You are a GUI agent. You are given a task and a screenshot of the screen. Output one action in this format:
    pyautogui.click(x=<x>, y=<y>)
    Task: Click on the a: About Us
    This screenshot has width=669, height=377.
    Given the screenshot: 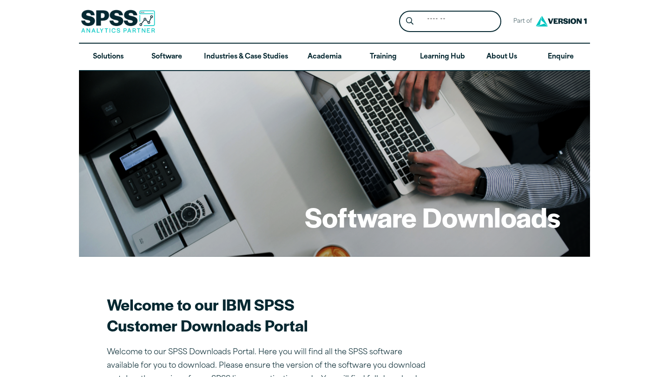 What is the action you would take?
    pyautogui.click(x=502, y=57)
    